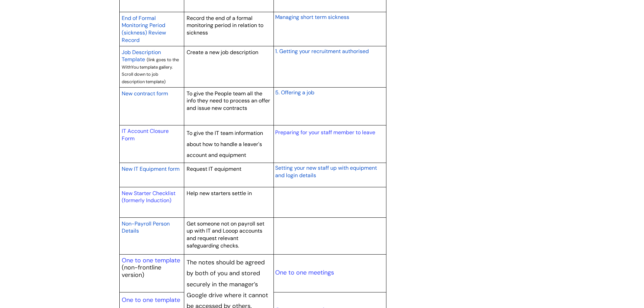 The height and width of the screenshot is (308, 644). Describe the element at coordinates (145, 227) in the screenshot. I see `a: Non-Payroll Person Details` at that location.